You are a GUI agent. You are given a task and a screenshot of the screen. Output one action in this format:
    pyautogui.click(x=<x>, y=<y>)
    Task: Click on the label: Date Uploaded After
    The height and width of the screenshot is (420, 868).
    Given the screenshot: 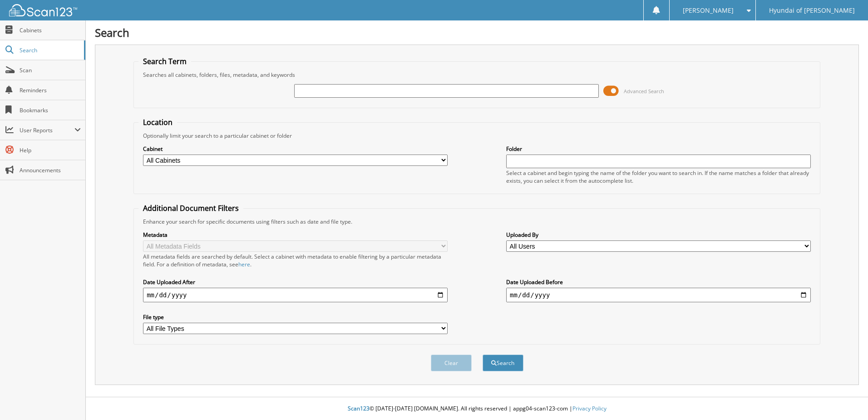 What is the action you would take?
    pyautogui.click(x=295, y=281)
    